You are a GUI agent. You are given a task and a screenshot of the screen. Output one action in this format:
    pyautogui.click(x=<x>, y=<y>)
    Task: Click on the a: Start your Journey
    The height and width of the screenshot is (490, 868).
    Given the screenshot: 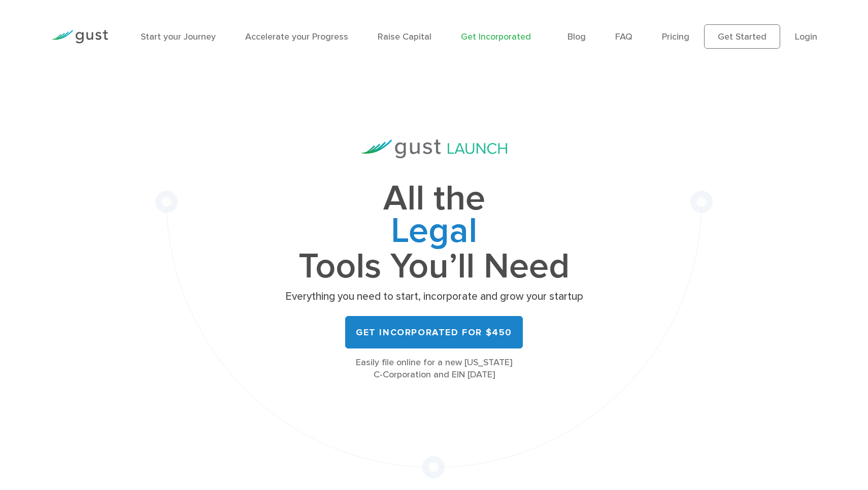 What is the action you would take?
    pyautogui.click(x=178, y=37)
    